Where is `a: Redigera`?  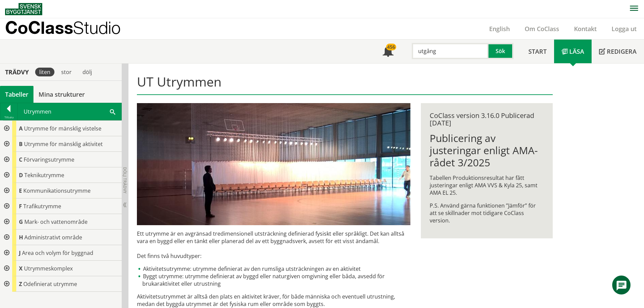
a: Redigera is located at coordinates (618, 51).